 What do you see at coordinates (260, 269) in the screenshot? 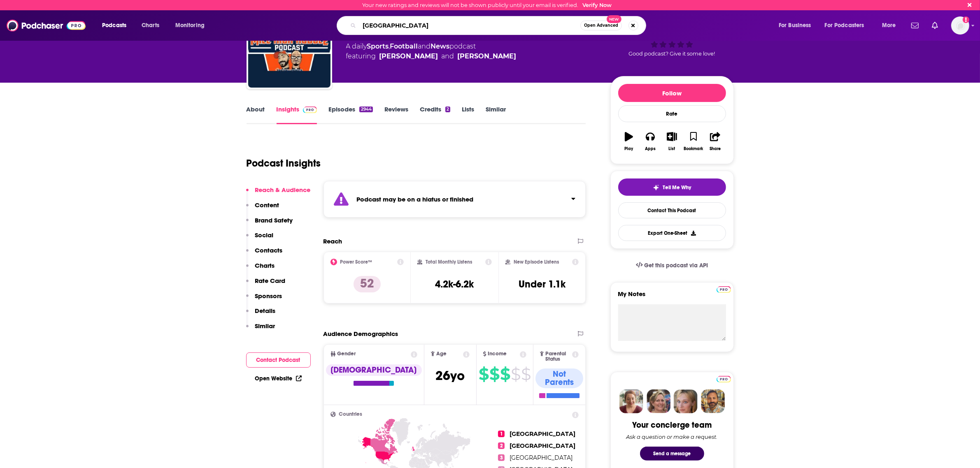
I see `button: Charts` at bounding box center [260, 269].